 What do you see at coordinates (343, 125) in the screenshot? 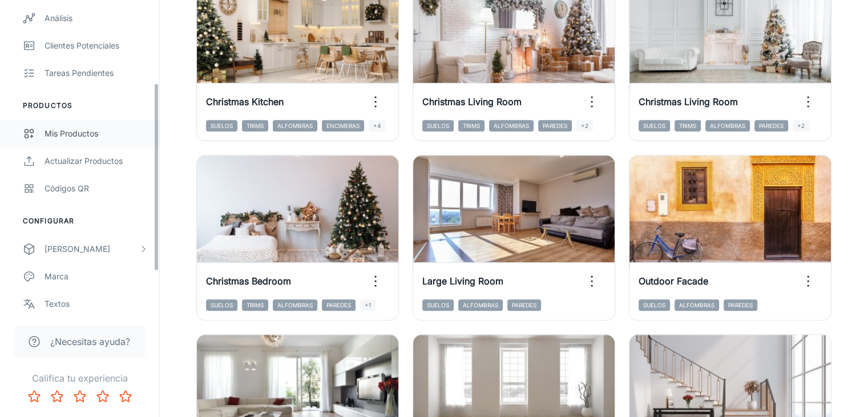
I see `span: Encimeras` at bounding box center [343, 125].